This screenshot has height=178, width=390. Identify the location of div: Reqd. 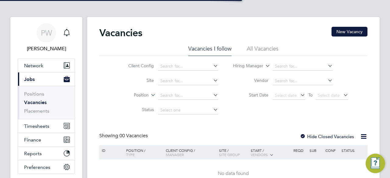
(300, 151).